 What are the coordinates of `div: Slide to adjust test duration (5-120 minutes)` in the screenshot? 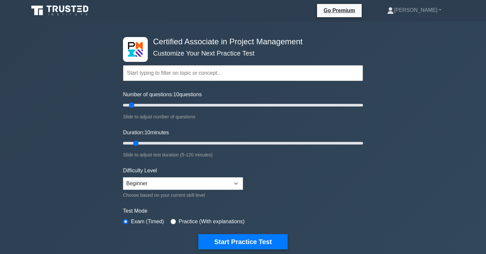 It's located at (243, 155).